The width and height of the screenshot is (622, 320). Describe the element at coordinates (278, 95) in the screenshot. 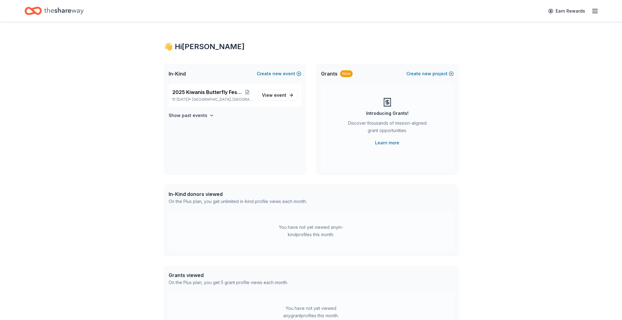

I see `a: View event` at that location.